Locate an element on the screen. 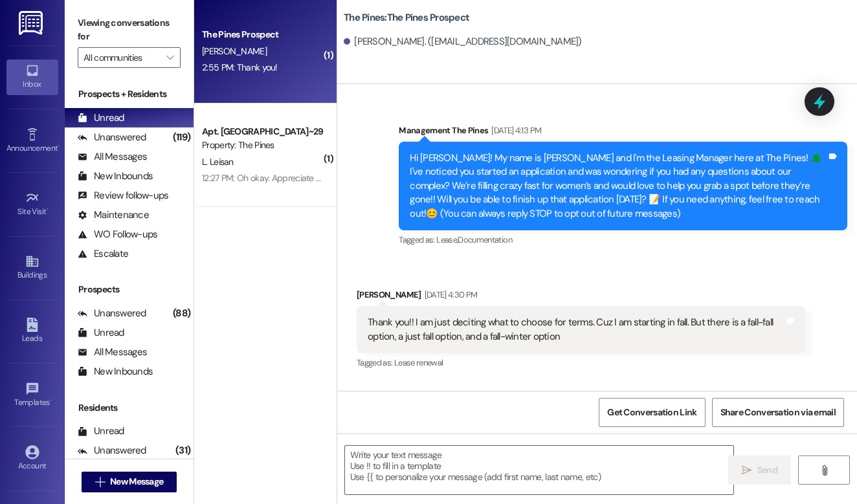 The height and width of the screenshot is (504, 857). span: New Message is located at coordinates (137, 482).